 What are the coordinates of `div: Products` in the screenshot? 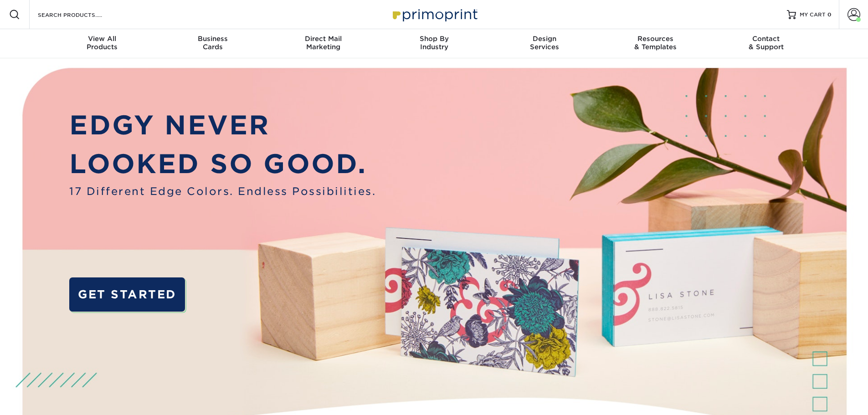 It's located at (102, 43).